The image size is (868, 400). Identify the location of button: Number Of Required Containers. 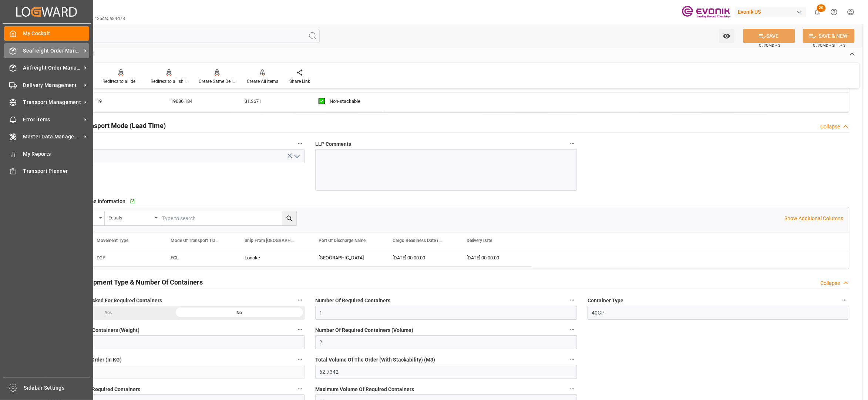
(572, 300).